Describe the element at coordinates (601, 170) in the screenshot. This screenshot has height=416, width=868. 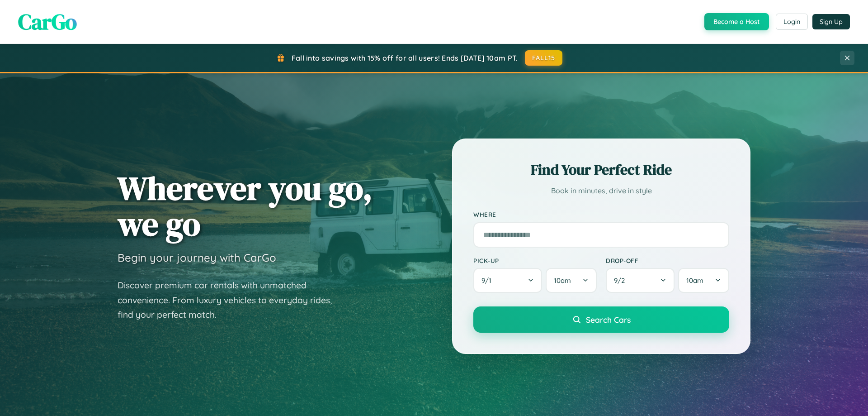
I see `h2: Find Your Perfect Ride` at that location.